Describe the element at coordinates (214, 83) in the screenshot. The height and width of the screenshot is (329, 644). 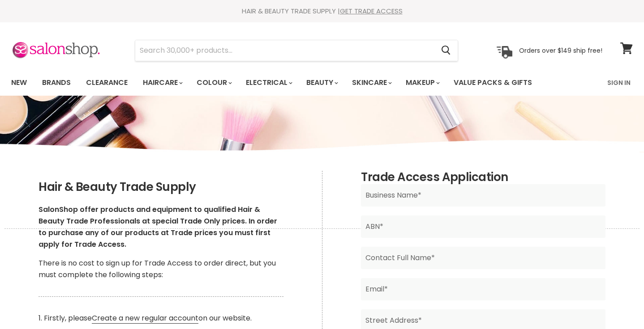
I see `a: Colour` at that location.